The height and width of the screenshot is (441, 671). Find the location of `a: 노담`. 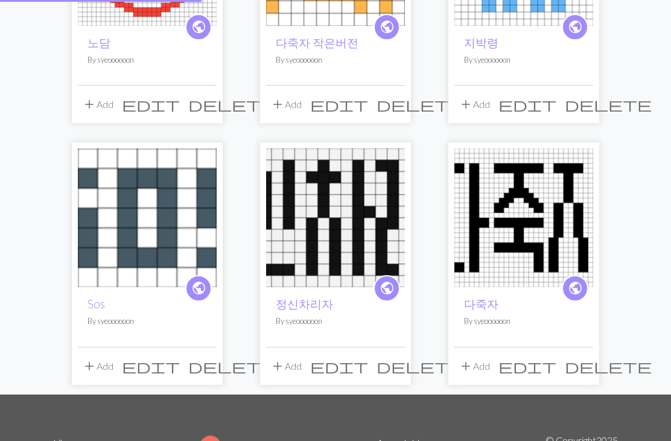

a: 노담 is located at coordinates (99, 42).